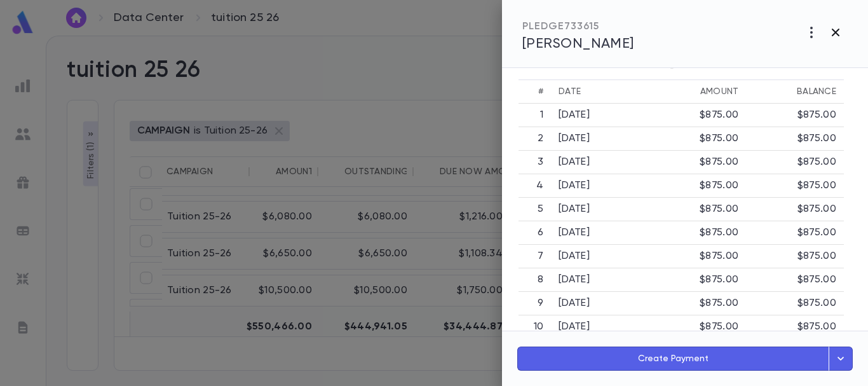  Describe the element at coordinates (600, 91) in the screenshot. I see `th: Date` at that location.